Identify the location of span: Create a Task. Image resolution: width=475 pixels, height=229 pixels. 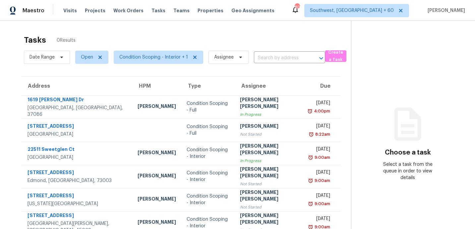
(336, 56).